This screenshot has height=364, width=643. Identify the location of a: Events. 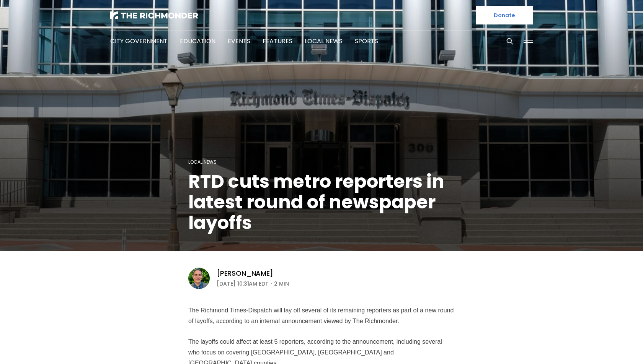
(239, 41).